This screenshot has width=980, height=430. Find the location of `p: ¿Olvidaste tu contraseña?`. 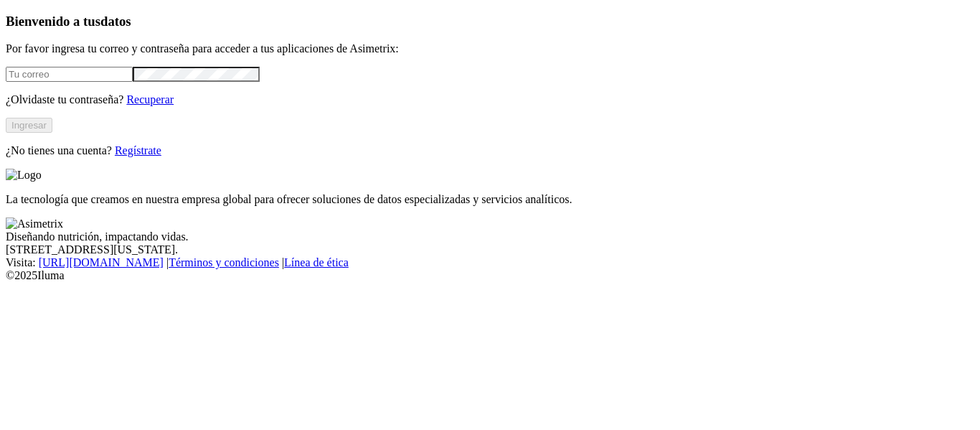

p: ¿Olvidaste tu contraseña? is located at coordinates (490, 100).